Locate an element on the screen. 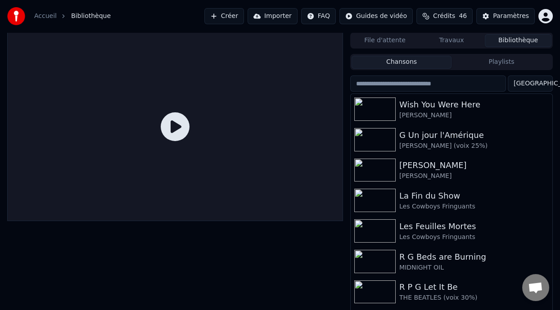 This screenshot has height=310, width=560. div: La Fin du Show is located at coordinates (474, 196).